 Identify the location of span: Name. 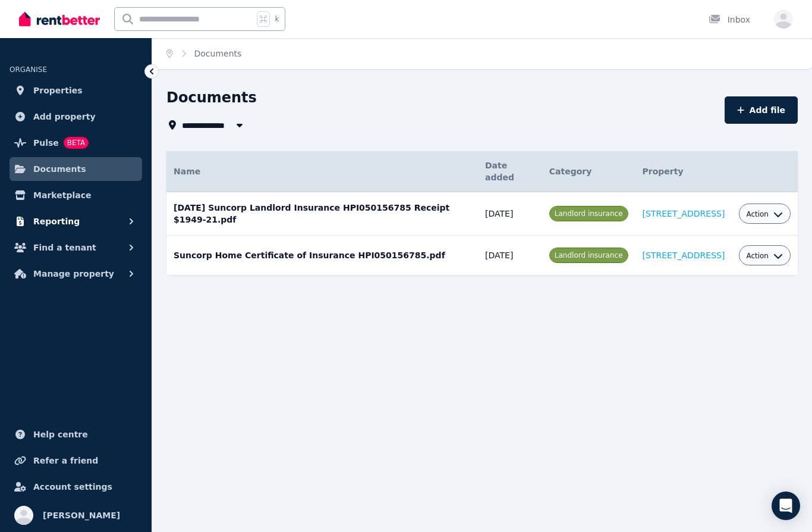
(186, 171).